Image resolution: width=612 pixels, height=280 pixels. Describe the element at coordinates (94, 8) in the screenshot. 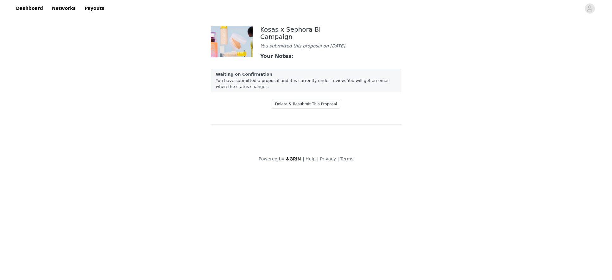

I see `a: Payouts` at that location.